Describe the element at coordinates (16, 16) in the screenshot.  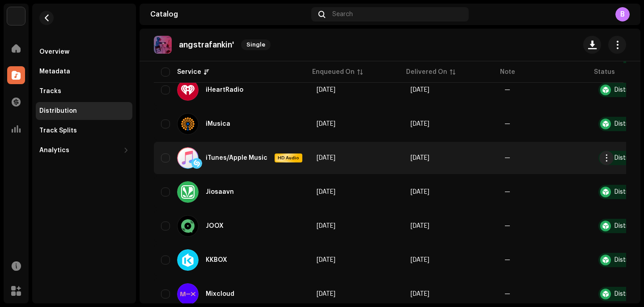
I see `img: 4d355f5d-9311-46a2-b30d-525bdb8252bf` at that location.